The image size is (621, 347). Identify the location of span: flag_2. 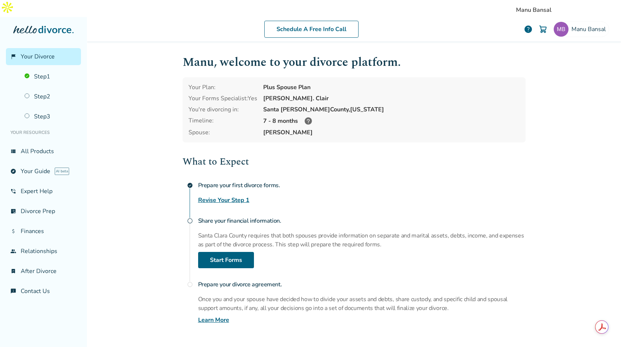
(13, 57).